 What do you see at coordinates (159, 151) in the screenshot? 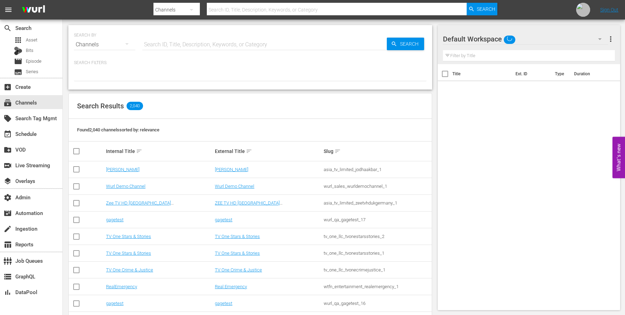
I see `div: Internal Title` at bounding box center [159, 151].